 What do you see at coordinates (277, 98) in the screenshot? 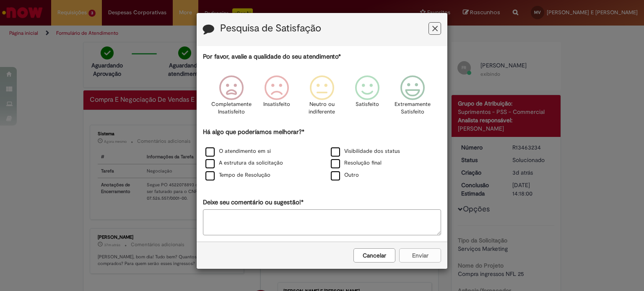
I see `div: Insatisfeito` at bounding box center [277, 98].